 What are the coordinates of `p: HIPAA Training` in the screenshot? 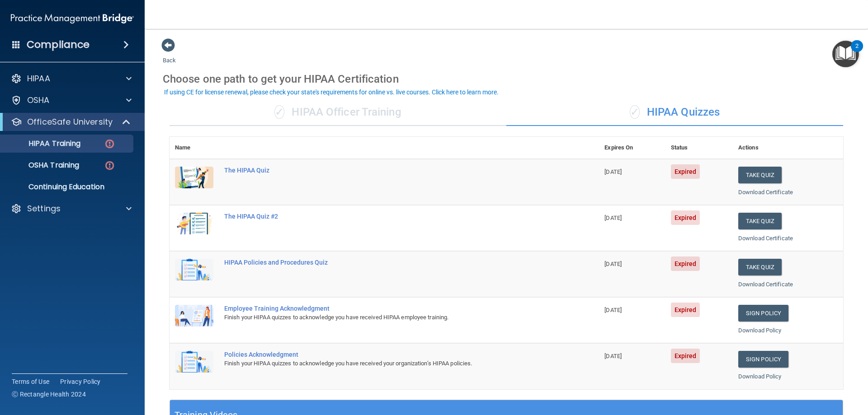 It's located at (43, 143).